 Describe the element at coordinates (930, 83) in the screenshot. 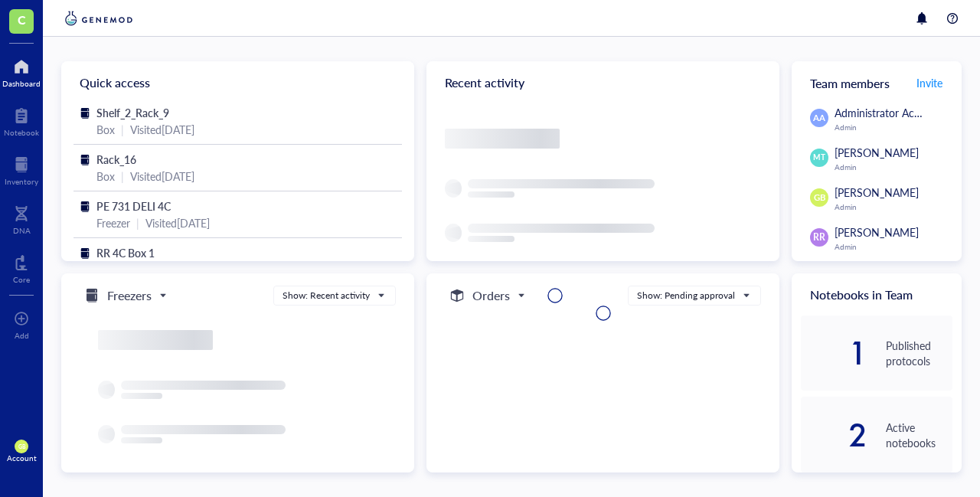

I see `button: Invite` at that location.